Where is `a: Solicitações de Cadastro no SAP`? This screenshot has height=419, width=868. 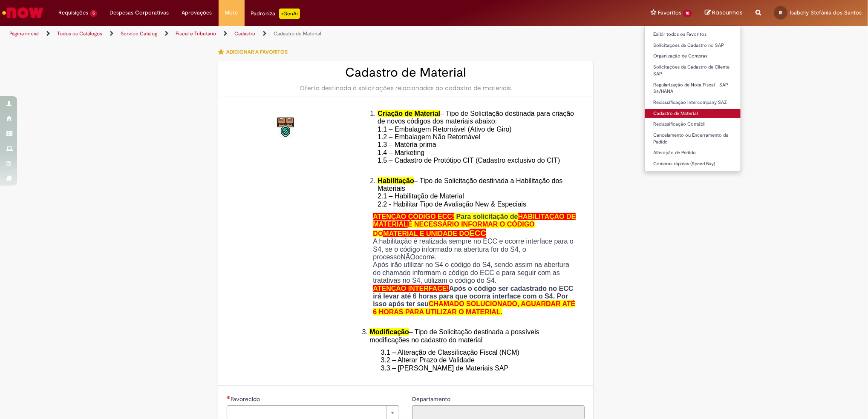 a: Solicitações de Cadastro no SAP is located at coordinates (692, 46).